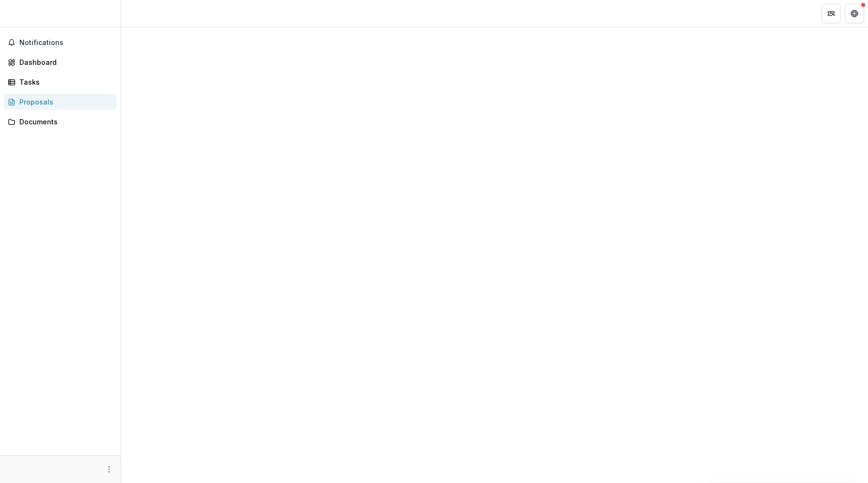 The width and height of the screenshot is (868, 483). I want to click on span: Notifications, so click(66, 43).